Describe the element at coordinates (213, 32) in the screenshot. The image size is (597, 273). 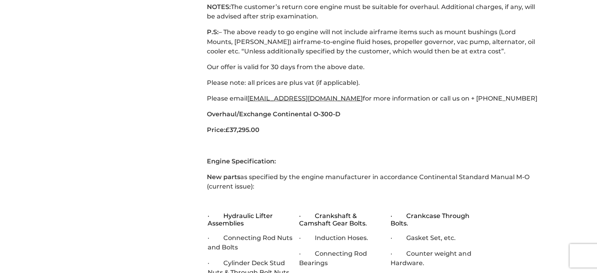
I see `strong: P.S:` at that location.